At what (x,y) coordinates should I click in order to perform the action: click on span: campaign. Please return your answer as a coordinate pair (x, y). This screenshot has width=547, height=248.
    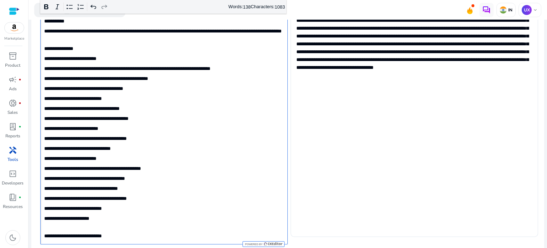
    Looking at the image, I should click on (13, 79).